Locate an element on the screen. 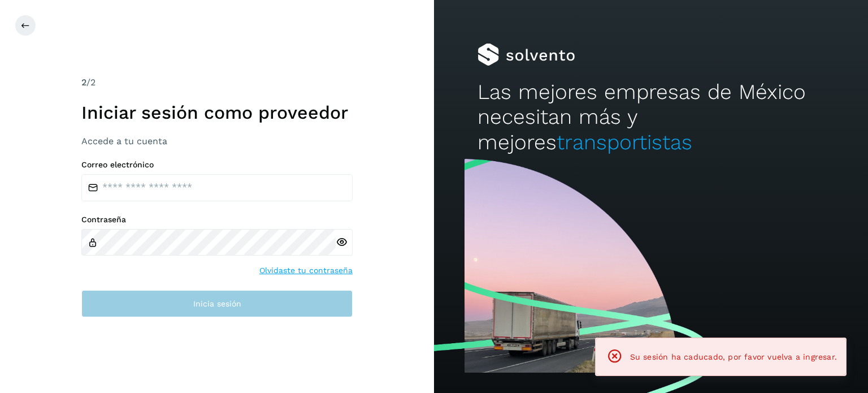 The image size is (868, 393). button: Inicia sesión is located at coordinates (217, 303).